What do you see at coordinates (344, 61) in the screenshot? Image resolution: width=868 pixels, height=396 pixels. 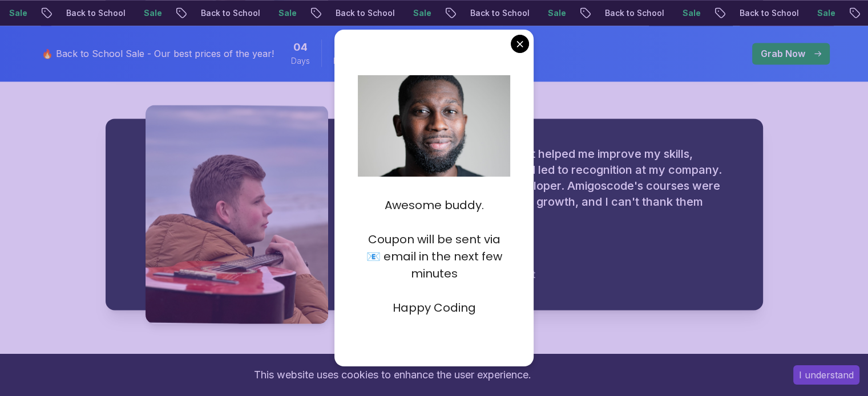 I see `span: Hours` at bounding box center [344, 61].